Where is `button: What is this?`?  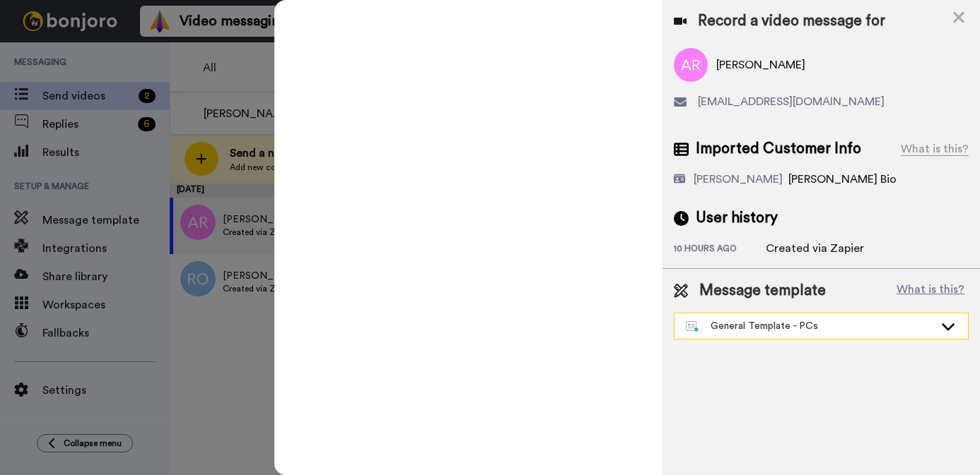
button: What is this? is located at coordinates (930, 291).